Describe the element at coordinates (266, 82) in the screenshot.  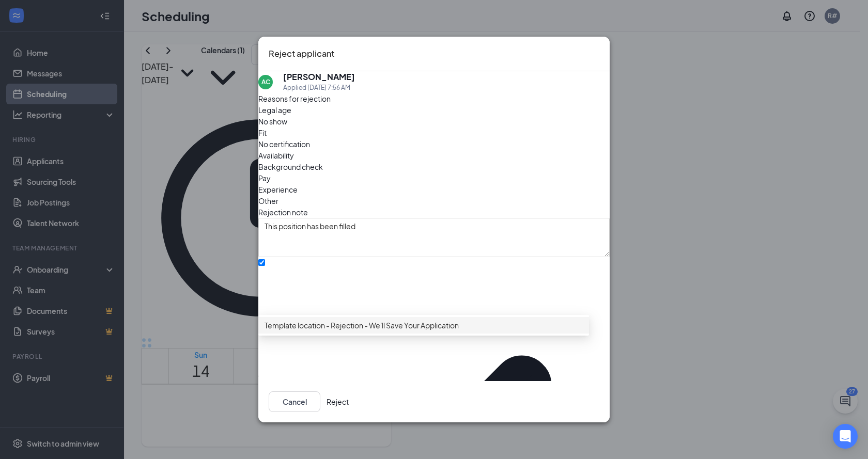
I see `div: AC` at that location.